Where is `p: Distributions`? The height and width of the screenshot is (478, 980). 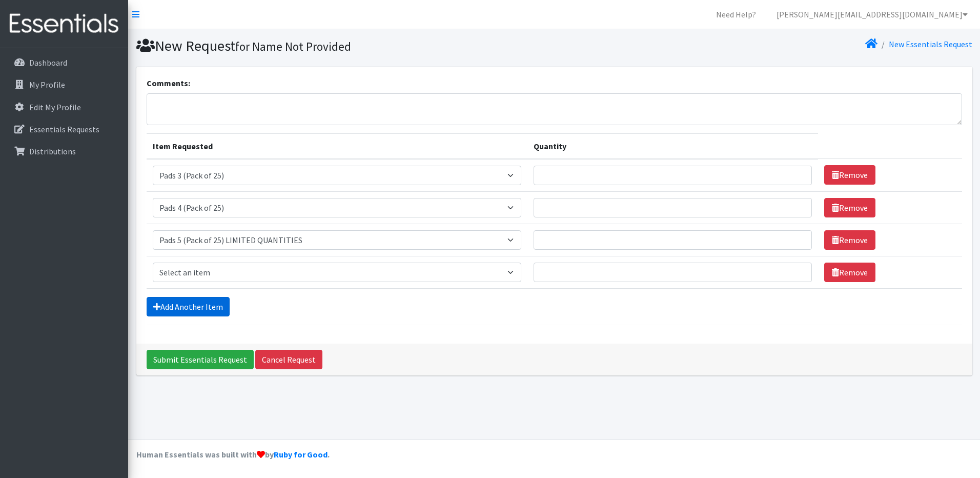
p: Distributions is located at coordinates (53, 151).